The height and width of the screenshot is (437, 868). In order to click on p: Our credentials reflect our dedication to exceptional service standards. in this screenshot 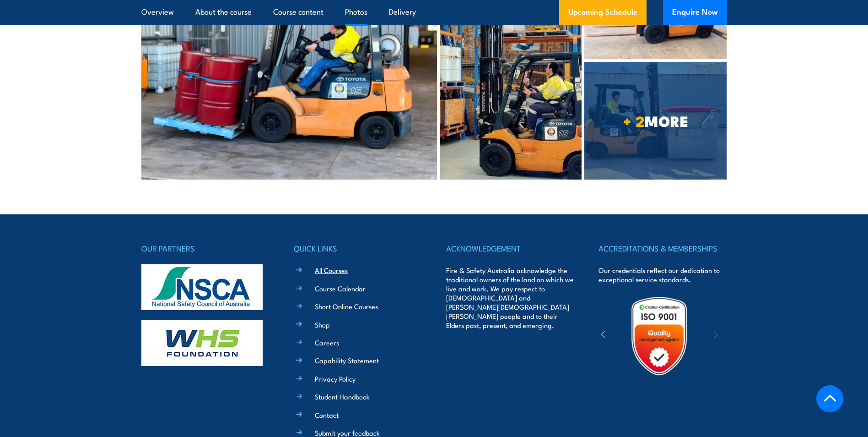, I will do `click(662, 275)`.